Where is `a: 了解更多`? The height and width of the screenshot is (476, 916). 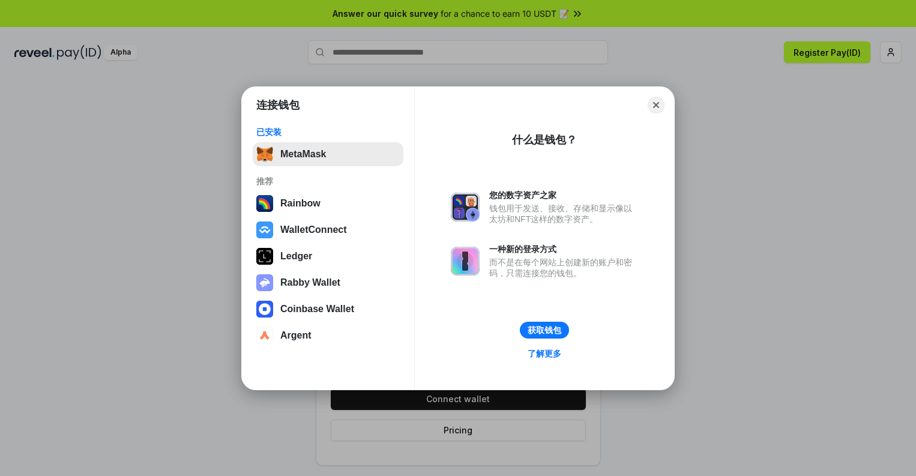 a: 了解更多 is located at coordinates (544, 354).